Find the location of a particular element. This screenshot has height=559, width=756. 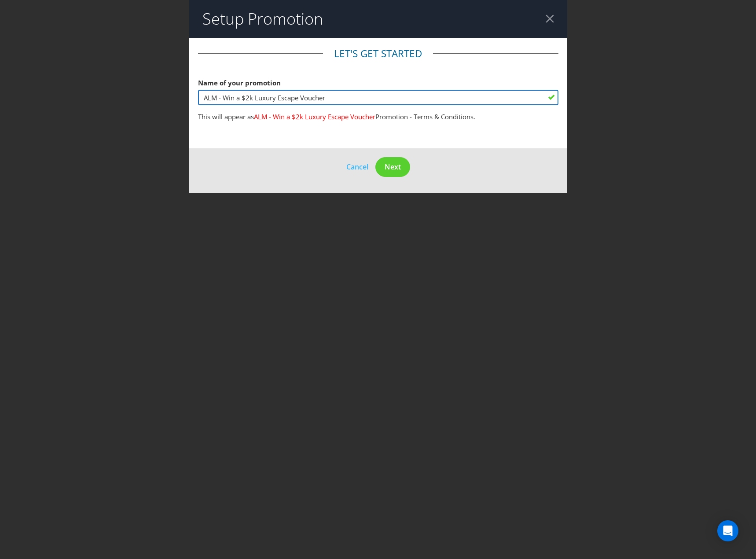

legend: Let's get started is located at coordinates (378, 54).